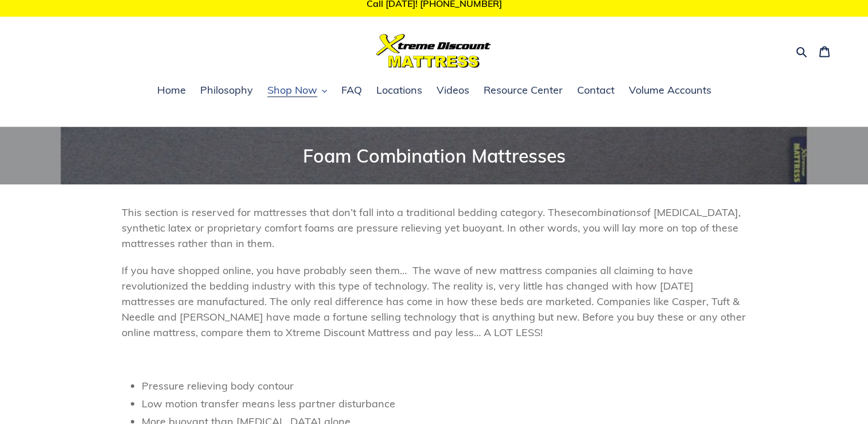 This screenshot has width=868, height=424. I want to click on li: Pressure relieving body contour, so click(444, 385).